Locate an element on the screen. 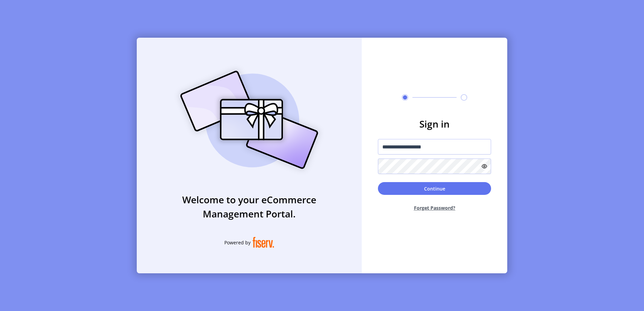 The image size is (644, 311). button: Continue is located at coordinates (434, 188).